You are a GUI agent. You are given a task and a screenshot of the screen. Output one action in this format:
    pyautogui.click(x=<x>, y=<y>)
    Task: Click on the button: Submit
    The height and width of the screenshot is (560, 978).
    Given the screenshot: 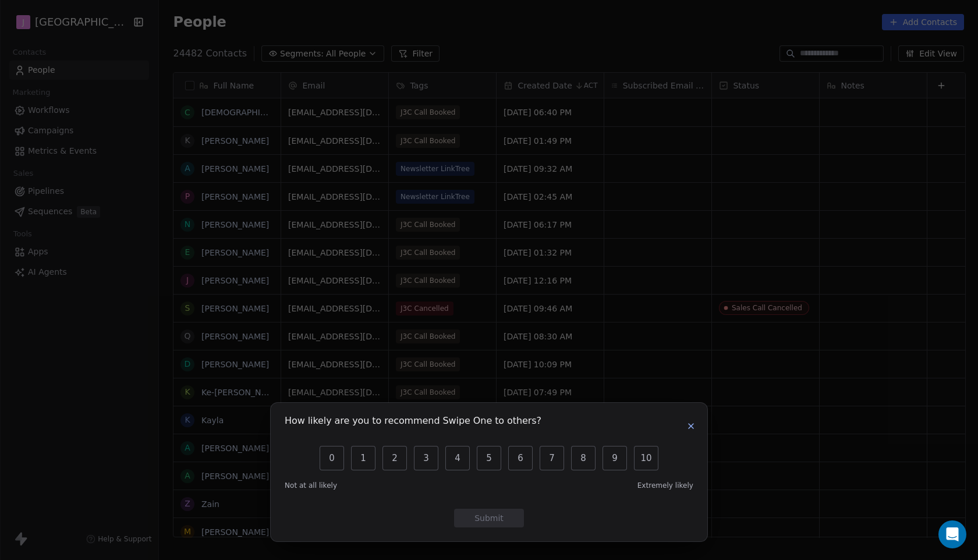 What is the action you would take?
    pyautogui.click(x=489, y=518)
    